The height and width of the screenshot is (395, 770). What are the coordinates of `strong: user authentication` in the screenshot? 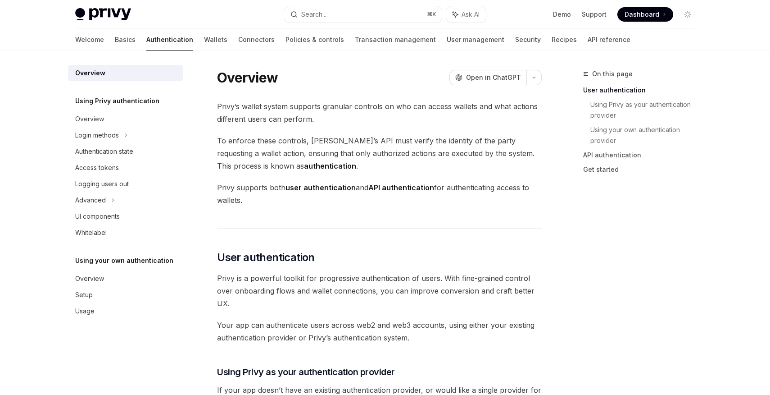 It's located at (321, 187).